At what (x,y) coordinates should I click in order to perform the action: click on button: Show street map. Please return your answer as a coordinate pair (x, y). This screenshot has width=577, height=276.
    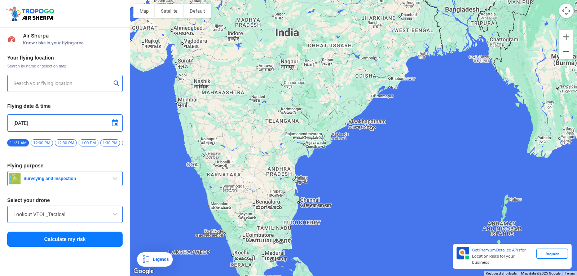
    Looking at the image, I should click on (144, 11).